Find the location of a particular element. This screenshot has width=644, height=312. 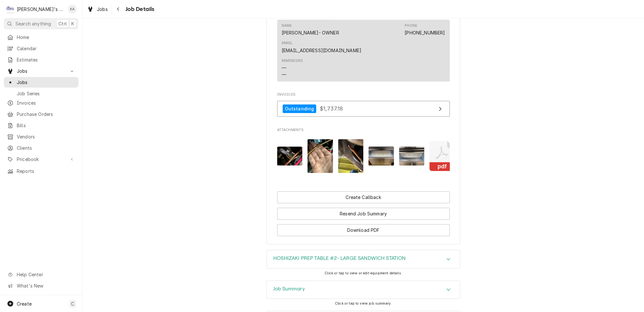

span: Help Center is located at coordinates (46, 275).